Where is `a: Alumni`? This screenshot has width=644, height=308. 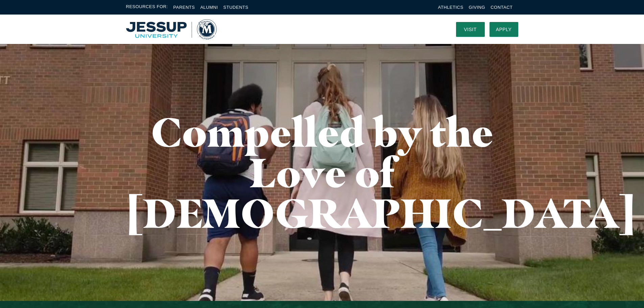
a: Alumni is located at coordinates (209, 7).